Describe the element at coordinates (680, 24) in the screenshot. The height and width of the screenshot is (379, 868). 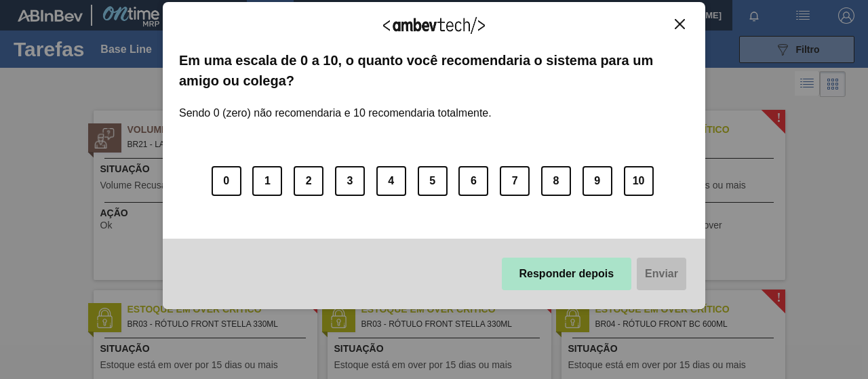
I see `img: Close` at that location.